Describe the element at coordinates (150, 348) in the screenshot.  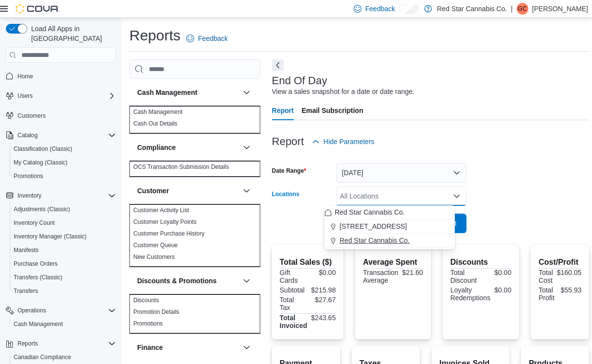
I see `h3: Finance` at that location.